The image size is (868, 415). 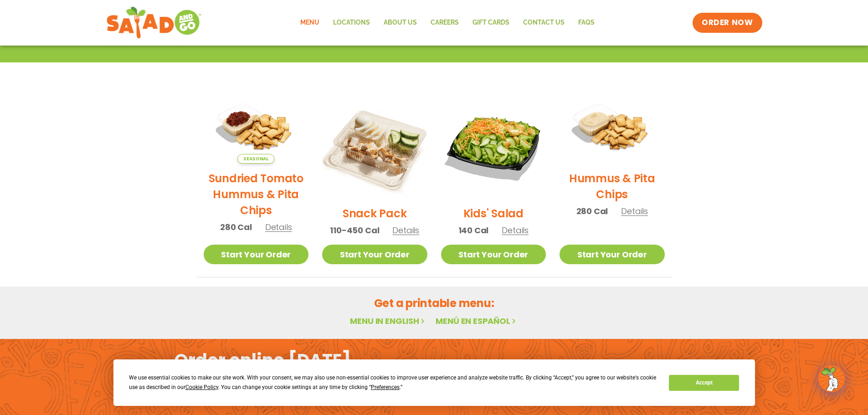 I want to click on a: FAQs, so click(x=586, y=23).